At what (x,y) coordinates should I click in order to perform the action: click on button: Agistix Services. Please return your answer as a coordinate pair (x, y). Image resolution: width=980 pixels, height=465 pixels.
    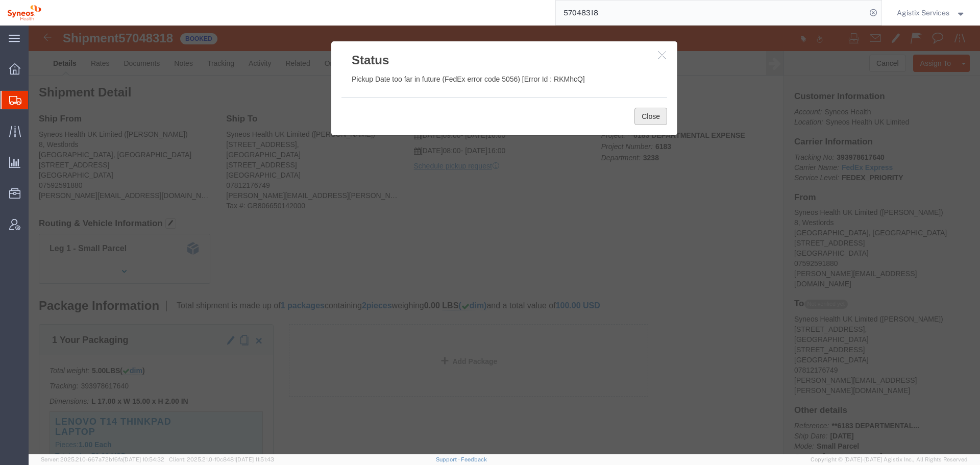
    Looking at the image, I should click on (931, 13).